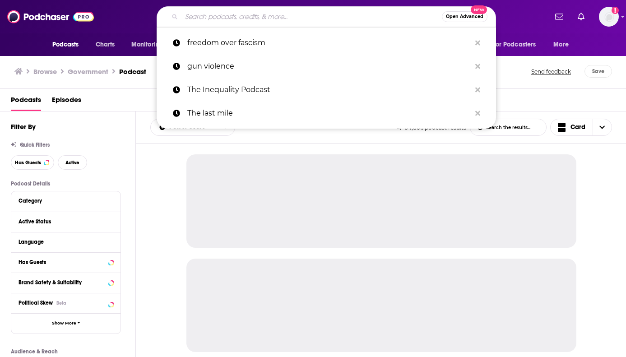 This screenshot has width=626, height=357. I want to click on a: gun violence, so click(326, 66).